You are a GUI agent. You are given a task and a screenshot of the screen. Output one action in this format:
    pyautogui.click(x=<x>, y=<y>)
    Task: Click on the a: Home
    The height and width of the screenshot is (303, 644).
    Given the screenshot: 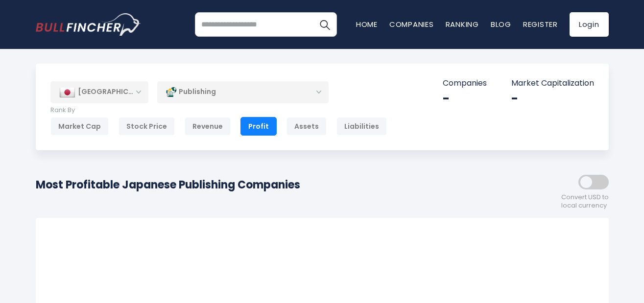 What is the action you would take?
    pyautogui.click(x=367, y=24)
    